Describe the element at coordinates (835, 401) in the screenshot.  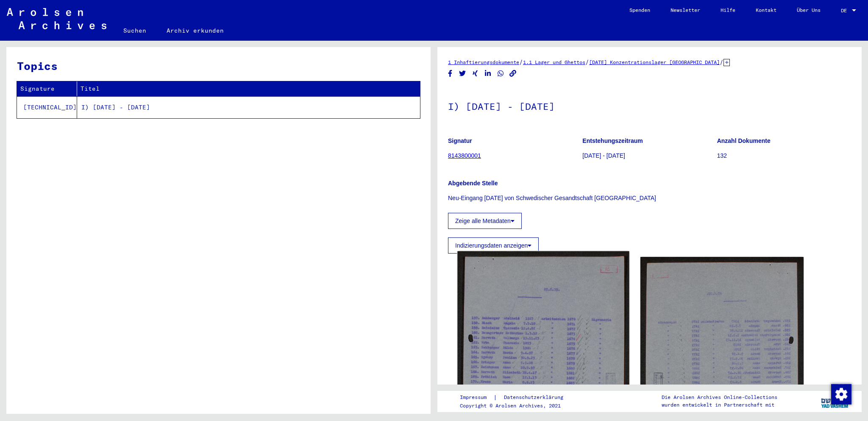
I see `img: yv_logo.png` at that location.